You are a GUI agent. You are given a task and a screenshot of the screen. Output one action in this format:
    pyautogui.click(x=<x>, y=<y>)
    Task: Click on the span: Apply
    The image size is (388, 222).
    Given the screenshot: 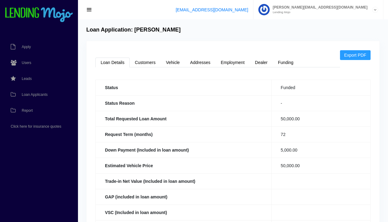 What is the action you would take?
    pyautogui.click(x=26, y=47)
    